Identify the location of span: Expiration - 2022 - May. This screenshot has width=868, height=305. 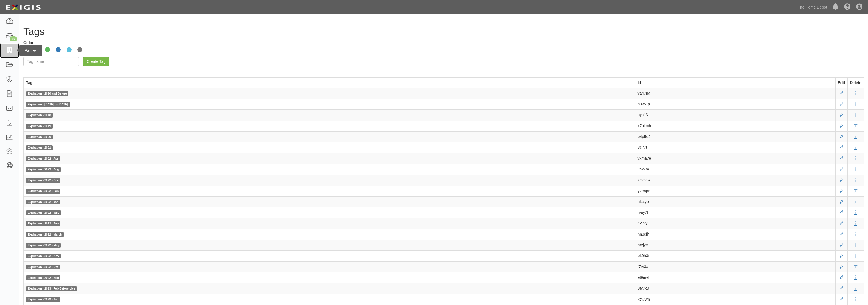
(43, 245).